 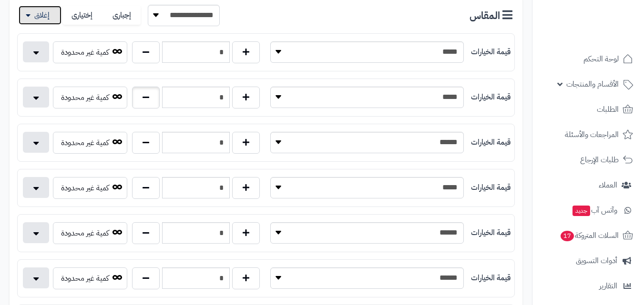 I want to click on span: لوحة التحكم, so click(x=601, y=59).